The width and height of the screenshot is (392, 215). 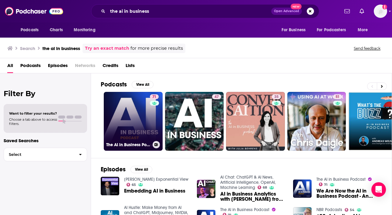 What do you see at coordinates (84, 30) in the screenshot?
I see `span: Monitoring` at bounding box center [84, 30].